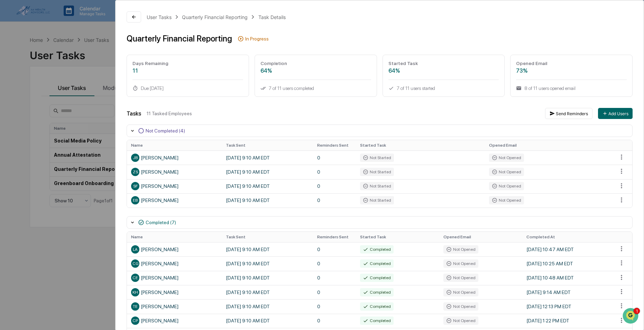 Image resolution: width=644 pixels, height=330 pixels. I want to click on div: 11, so click(188, 70).